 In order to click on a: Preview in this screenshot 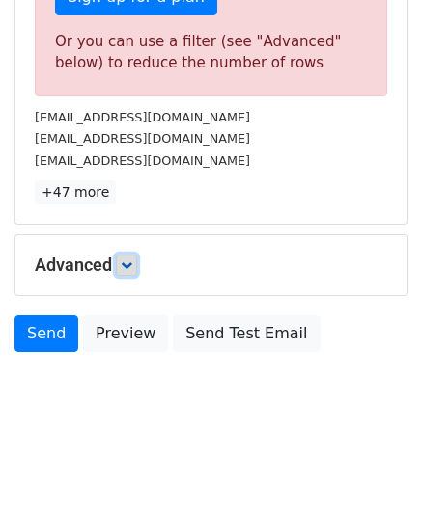, I will do `click(125, 334)`.